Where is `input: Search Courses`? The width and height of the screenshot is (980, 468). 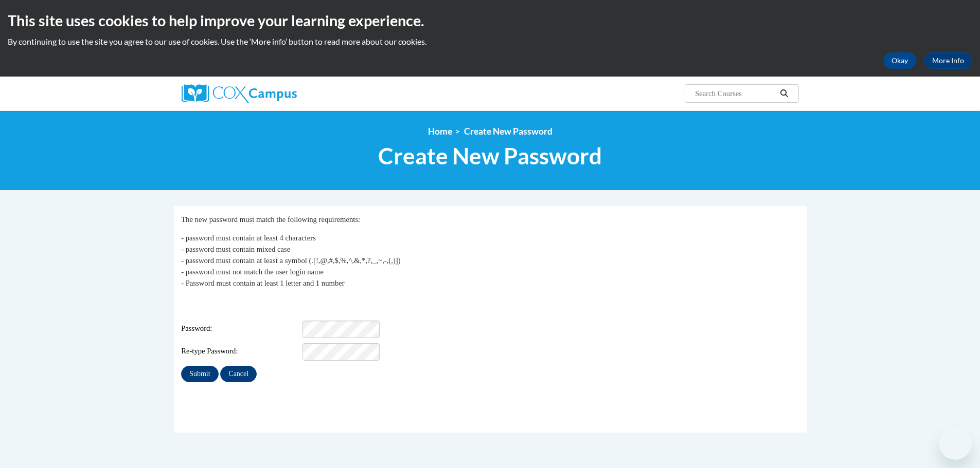 input: Search Courses is located at coordinates (735, 94).